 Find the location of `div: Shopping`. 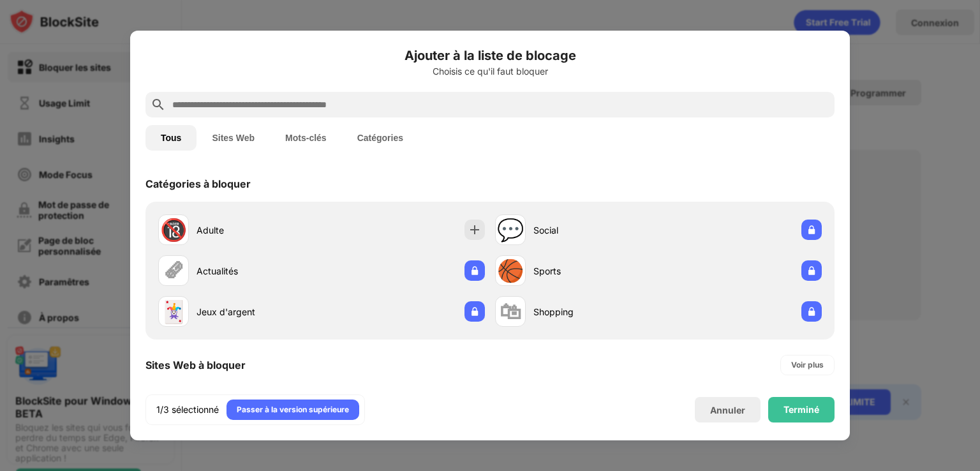

div: Shopping is located at coordinates (596, 311).